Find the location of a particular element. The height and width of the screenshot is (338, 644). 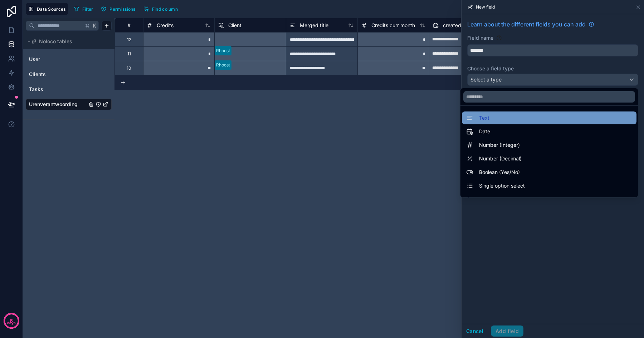

span: K is located at coordinates (95, 26).